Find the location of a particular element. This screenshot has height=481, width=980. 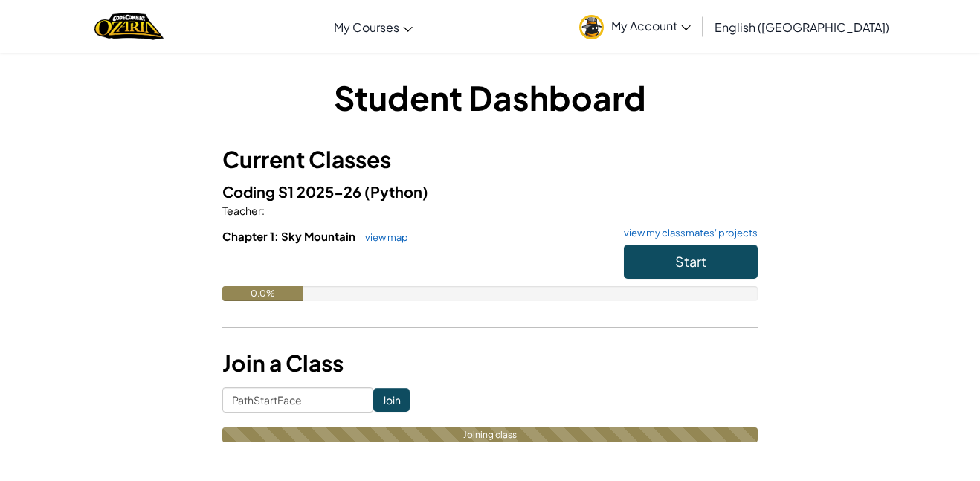

a: My Account is located at coordinates (635, 26).